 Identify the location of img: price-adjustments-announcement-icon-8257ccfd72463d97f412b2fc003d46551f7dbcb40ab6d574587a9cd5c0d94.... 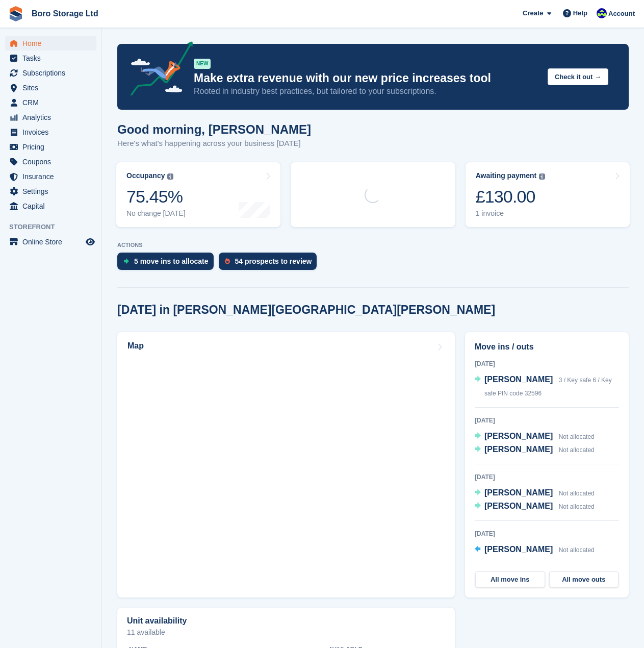
(157, 70).